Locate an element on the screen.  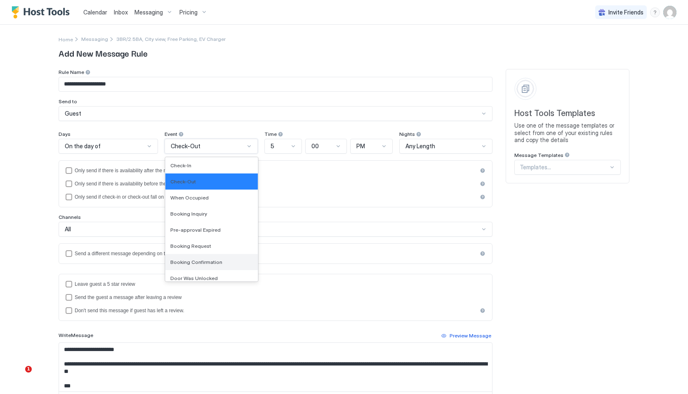
a: Inbox is located at coordinates (121, 12).